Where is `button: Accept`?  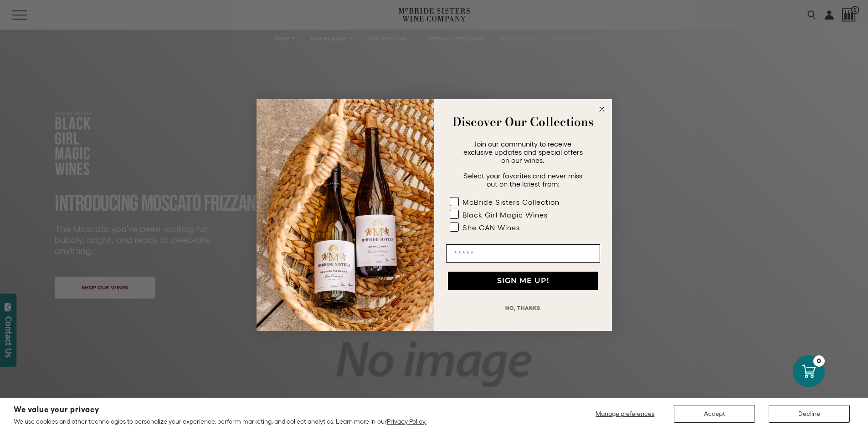 button: Accept is located at coordinates (714, 414).